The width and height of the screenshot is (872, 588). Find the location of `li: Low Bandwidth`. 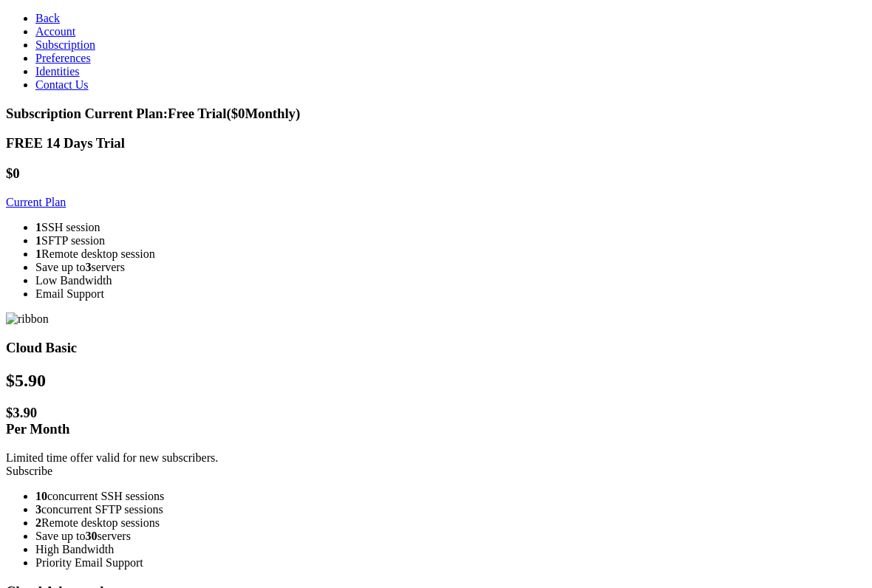

li: Low Bandwidth is located at coordinates (451, 281).